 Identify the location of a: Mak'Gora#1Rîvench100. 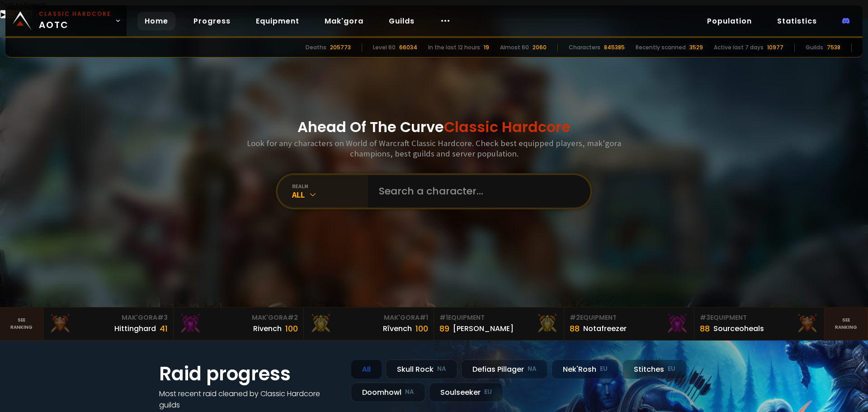
(369, 324).